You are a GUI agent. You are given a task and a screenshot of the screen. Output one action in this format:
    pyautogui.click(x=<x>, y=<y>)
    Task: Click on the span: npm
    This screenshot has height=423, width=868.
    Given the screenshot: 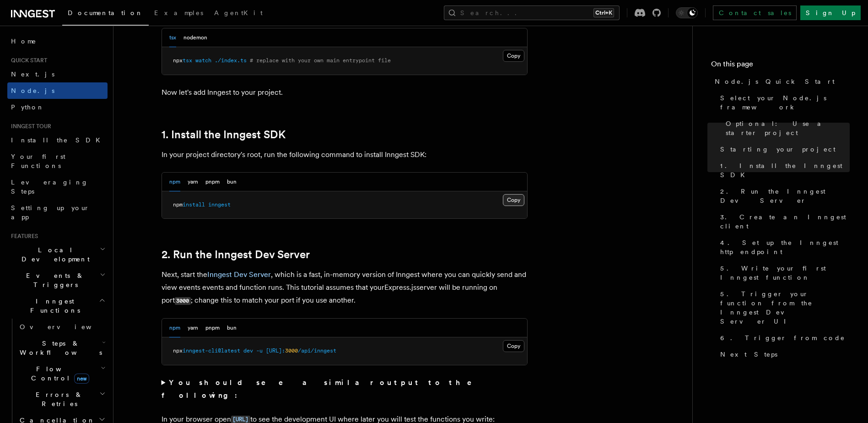 What is the action you would take?
    pyautogui.click(x=178, y=205)
    